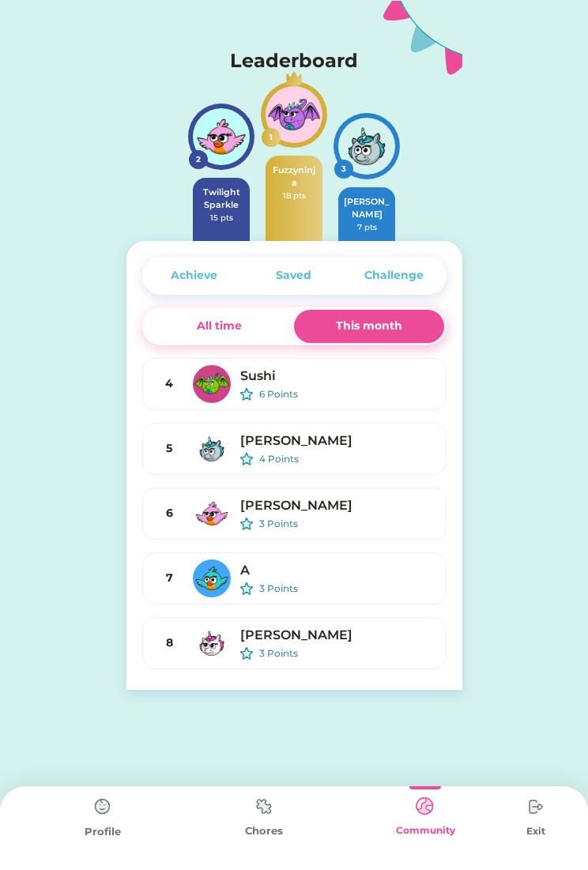 This screenshot has height=870, width=588. Describe the element at coordinates (212, 384) in the screenshot. I see `img: MFN-Dragon-Green.svg` at that location.